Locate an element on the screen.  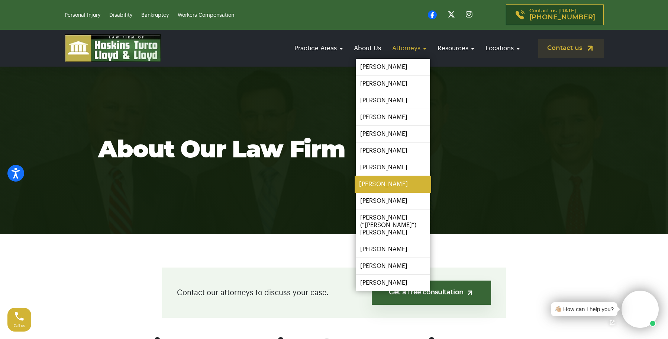
span: Call us is located at coordinates (19, 325).